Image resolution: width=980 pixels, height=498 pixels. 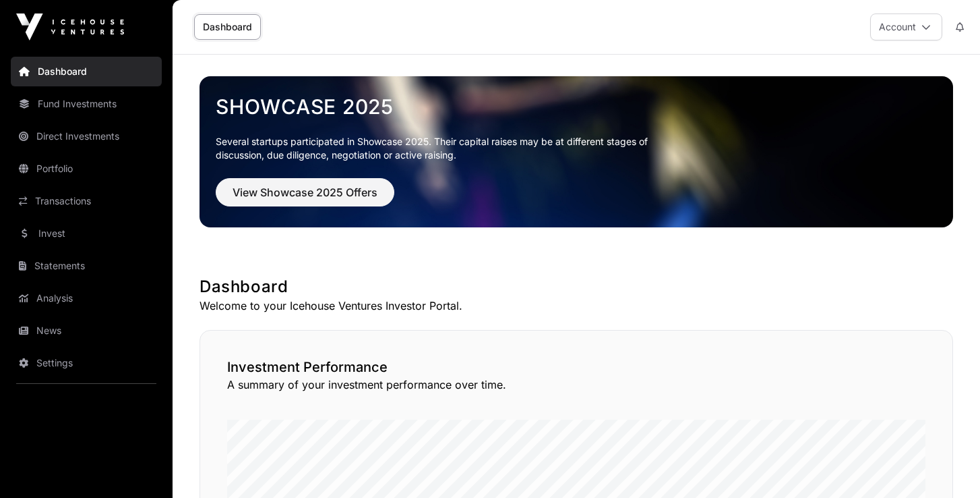 What do you see at coordinates (305, 198) in the screenshot?
I see `a: View Showcase 2025 Offers` at bounding box center [305, 198].